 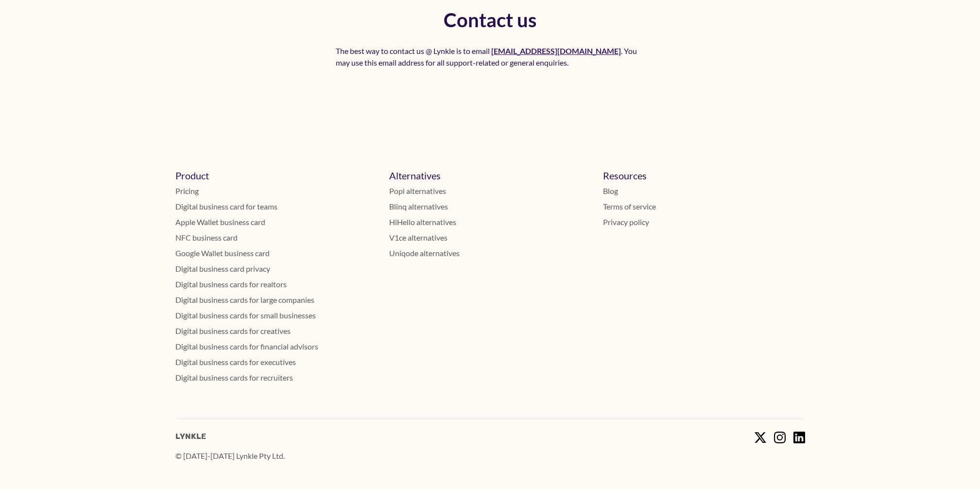 What do you see at coordinates (277, 377) in the screenshot?
I see `a: Digital business cards for recruiters` at bounding box center [277, 377].